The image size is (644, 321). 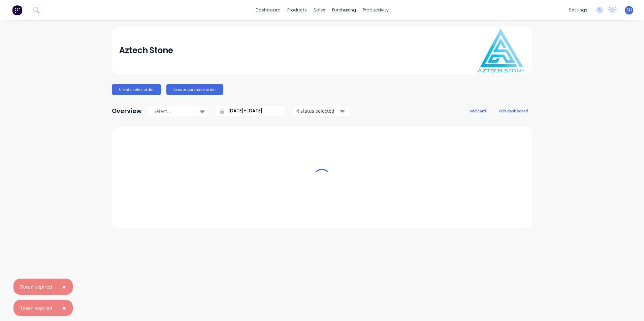 I want to click on div: products, so click(x=297, y=10).